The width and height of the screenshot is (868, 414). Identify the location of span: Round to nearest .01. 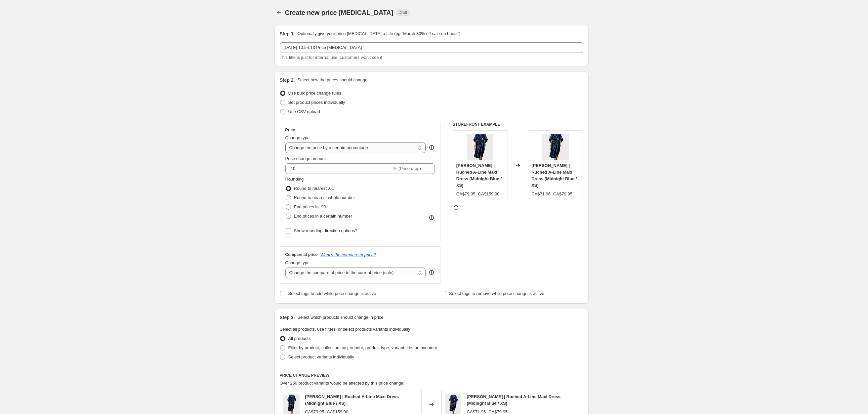
(314, 188).